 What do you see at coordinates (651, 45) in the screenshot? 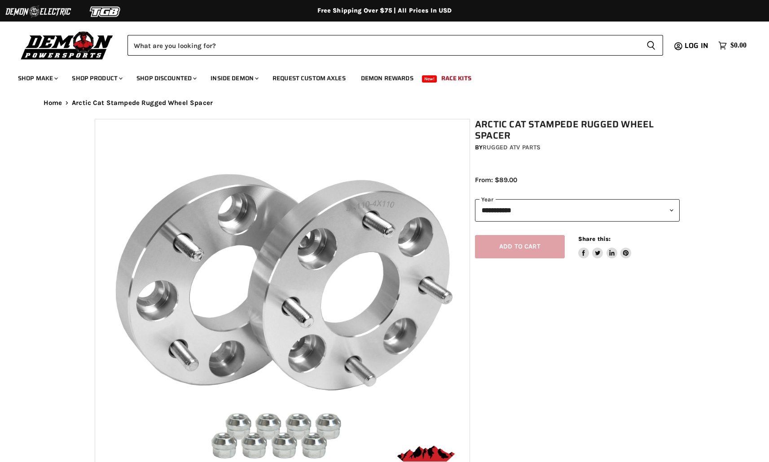
I see `button: Search` at bounding box center [651, 45].